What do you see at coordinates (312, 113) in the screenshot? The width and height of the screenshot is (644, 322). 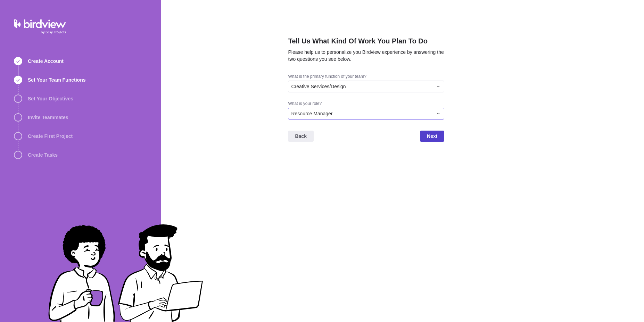 I see `span: Resource Manager` at bounding box center [312, 113].